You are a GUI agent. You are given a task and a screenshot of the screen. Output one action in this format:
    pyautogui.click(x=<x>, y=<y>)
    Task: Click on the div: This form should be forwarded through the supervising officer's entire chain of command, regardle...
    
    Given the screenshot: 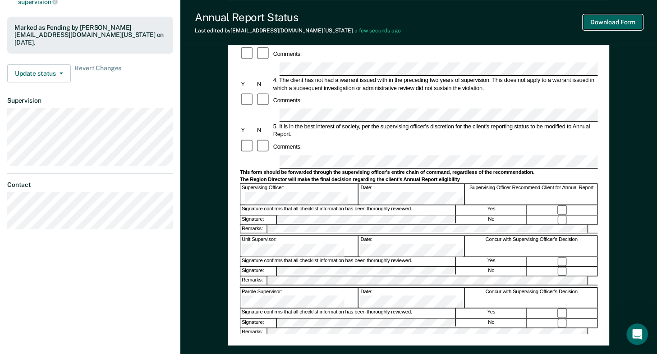 What is the action you would take?
    pyautogui.click(x=418, y=173)
    